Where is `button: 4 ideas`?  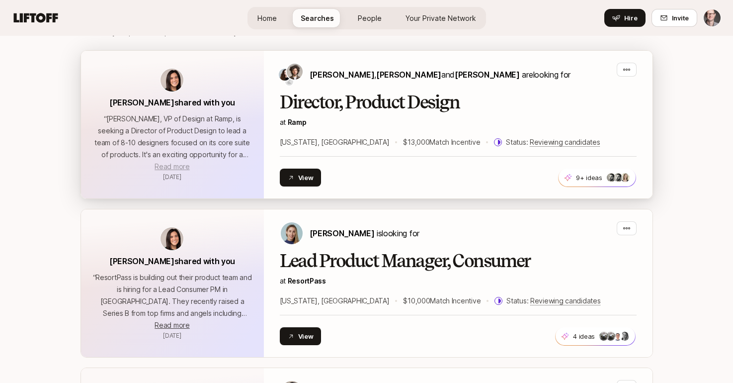
button: 4 ideas is located at coordinates (595, 336).